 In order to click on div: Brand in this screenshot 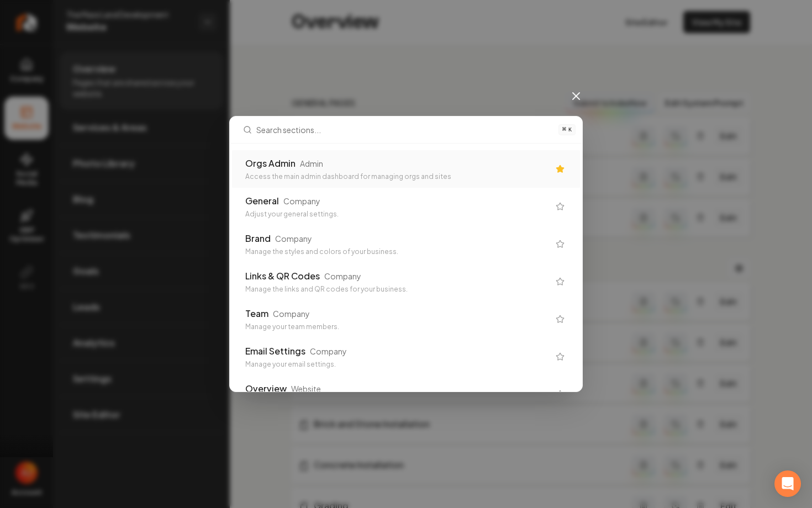, I will do `click(258, 239)`.